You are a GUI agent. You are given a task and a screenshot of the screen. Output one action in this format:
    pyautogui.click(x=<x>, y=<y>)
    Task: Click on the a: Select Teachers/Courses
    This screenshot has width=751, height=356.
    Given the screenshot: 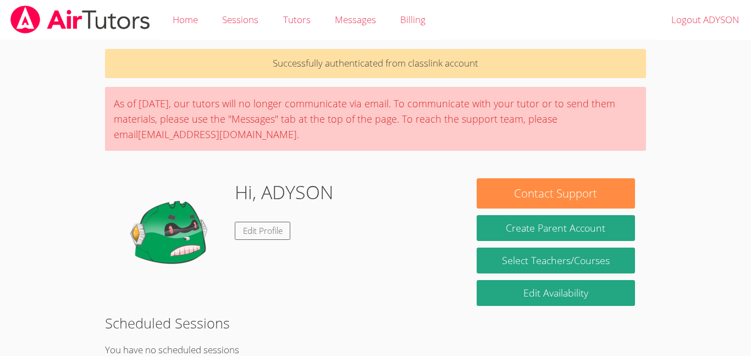 What is the action you would take?
    pyautogui.click(x=556, y=260)
    